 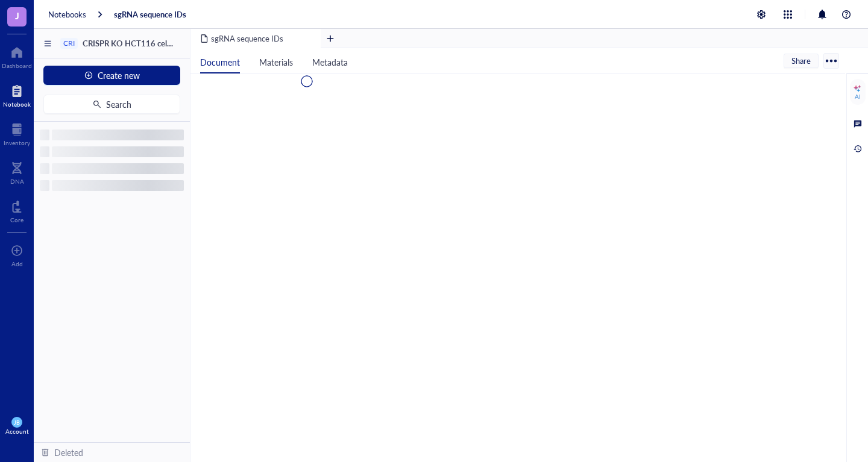 I want to click on div: AI, so click(x=857, y=97).